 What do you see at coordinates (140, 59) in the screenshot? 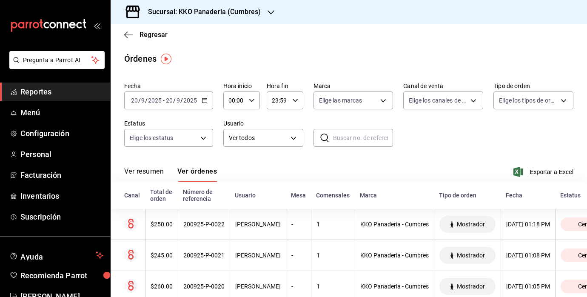
I see `div: Órdenes` at bounding box center [140, 59].